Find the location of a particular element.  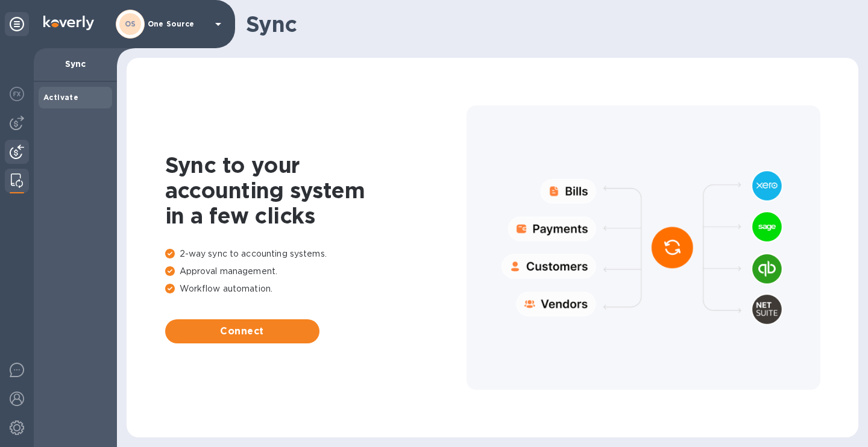

p: Workflow automation. is located at coordinates (316, 289).